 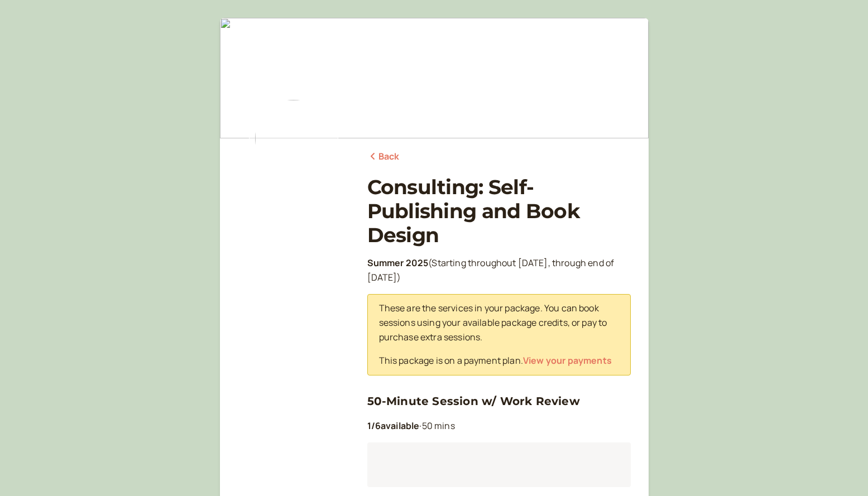 What do you see at coordinates (499, 361) in the screenshot?
I see `p: This package is on a payment plan.` at bounding box center [499, 361].